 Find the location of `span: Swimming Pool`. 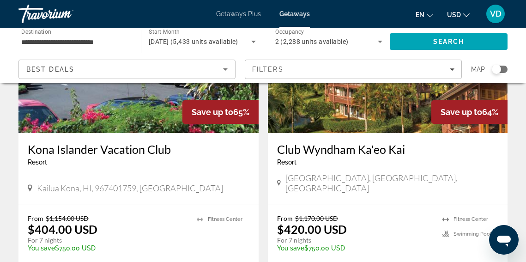

span: Swimming Pool is located at coordinates (473, 234).